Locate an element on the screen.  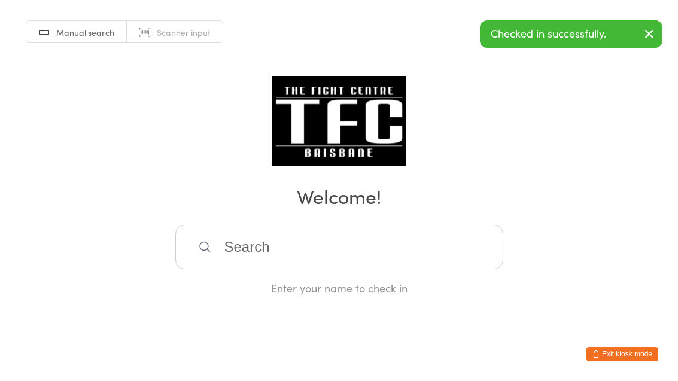
input: Search is located at coordinates (339, 247).